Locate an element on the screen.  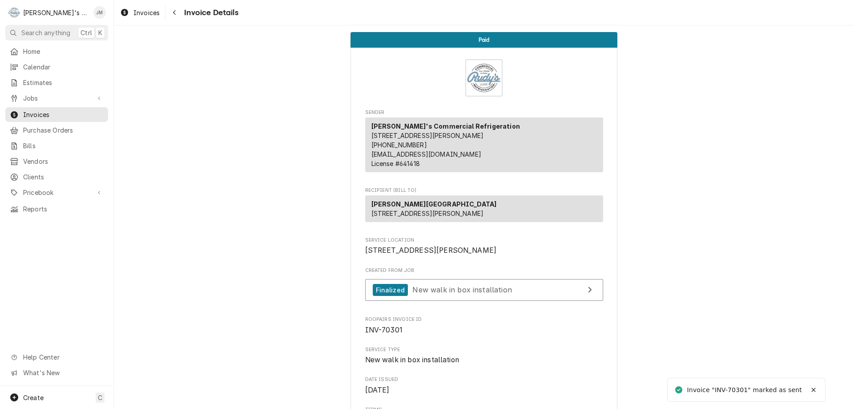
span: Create is located at coordinates (33, 397).